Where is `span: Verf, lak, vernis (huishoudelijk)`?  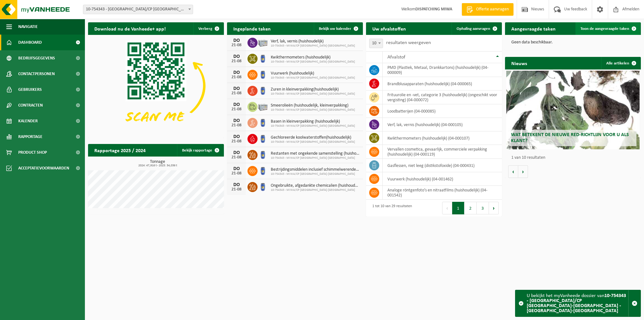
span: Verf, lak, vernis (huishoudelijk) is located at coordinates (313, 41).